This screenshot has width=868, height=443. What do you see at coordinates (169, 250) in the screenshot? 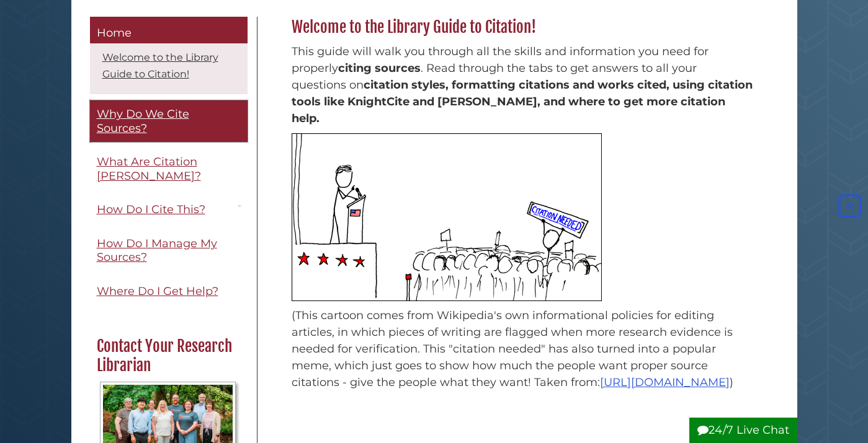
I see `a: How Do I Manage My Sources?` at bounding box center [169, 250].